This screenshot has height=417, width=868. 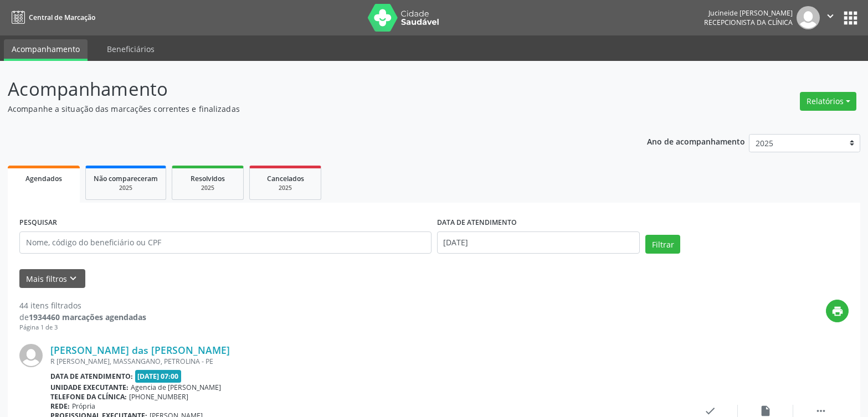 What do you see at coordinates (838, 311) in the screenshot?
I see `i: print` at bounding box center [838, 311].